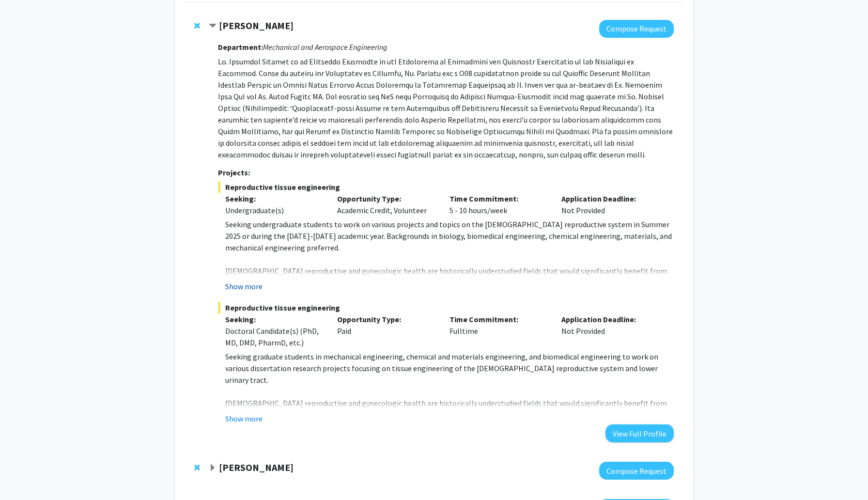 Image resolution: width=868 pixels, height=500 pixels. What do you see at coordinates (636, 470) in the screenshot?
I see `button: Compose Request to Corey Hawes` at bounding box center [636, 470].